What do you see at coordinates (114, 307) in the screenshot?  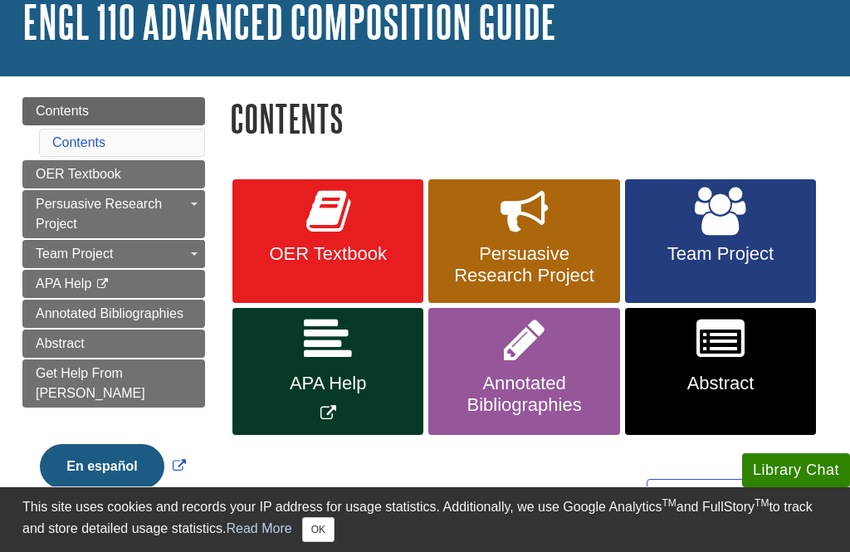 I see `div: Guide Page Menu` at bounding box center [114, 307].